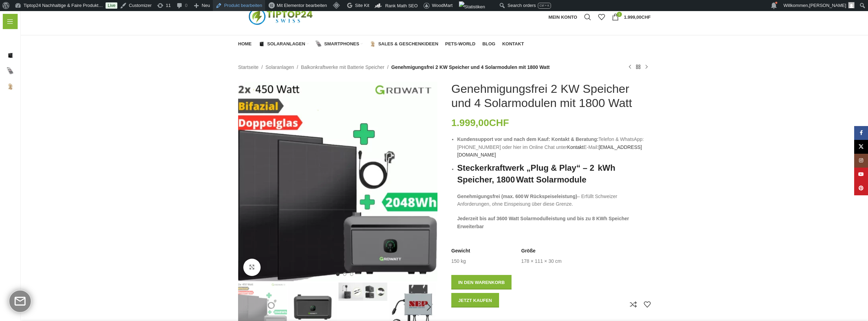 The width and height of the screenshot is (868, 321). I want to click on div: Suche, so click(588, 17).